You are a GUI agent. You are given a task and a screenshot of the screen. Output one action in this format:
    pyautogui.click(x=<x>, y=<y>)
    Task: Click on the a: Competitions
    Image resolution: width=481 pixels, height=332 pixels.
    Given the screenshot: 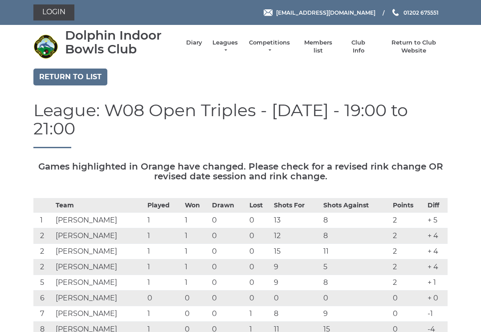 What is the action you would take?
    pyautogui.click(x=269, y=47)
    